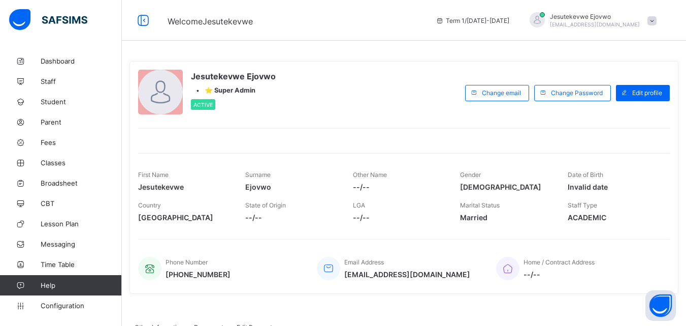 The width and height of the screenshot is (686, 326). Describe the element at coordinates (613, 217) in the screenshot. I see `span: ACADEMIC` at that location.